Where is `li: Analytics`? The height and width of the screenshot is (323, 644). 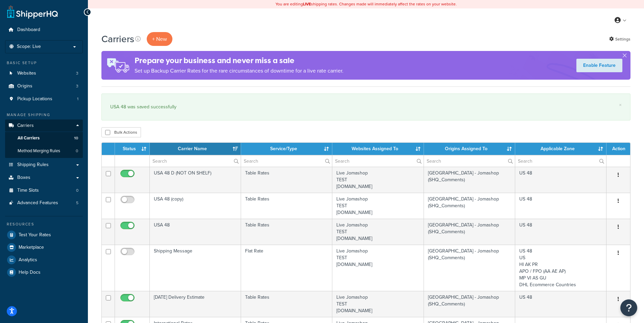
li: Analytics is located at coordinates (44, 260).